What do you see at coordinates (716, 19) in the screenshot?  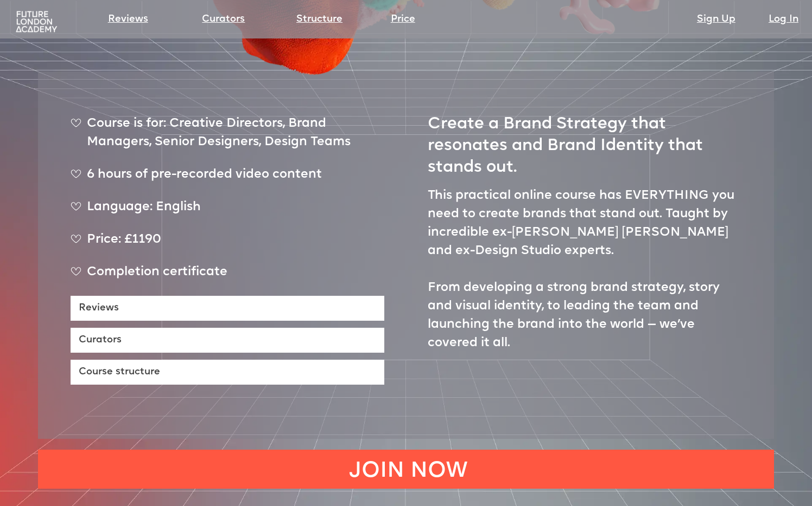 I see `a: Sign Up` at bounding box center [716, 19].